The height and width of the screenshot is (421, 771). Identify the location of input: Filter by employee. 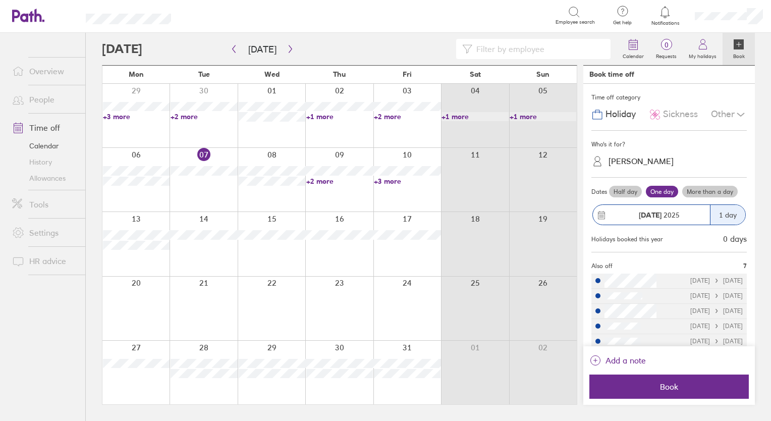
(539, 49).